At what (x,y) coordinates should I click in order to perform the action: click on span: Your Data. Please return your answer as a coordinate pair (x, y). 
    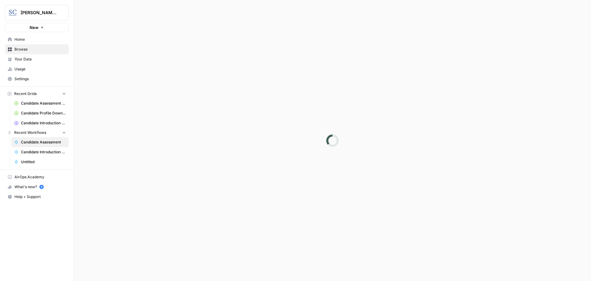
    Looking at the image, I should click on (40, 59).